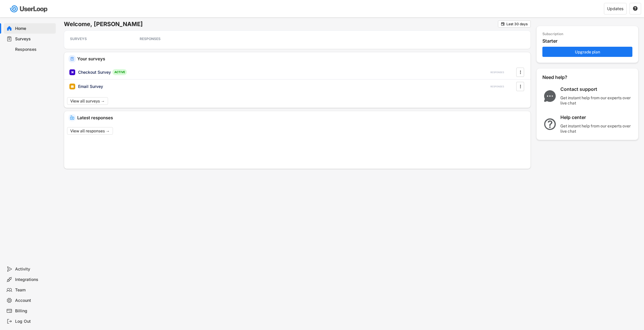 The image size is (644, 330). What do you see at coordinates (550, 124) in the screenshot?
I see `img: QuestionMarkInverseMajor.svg` at bounding box center [550, 124].